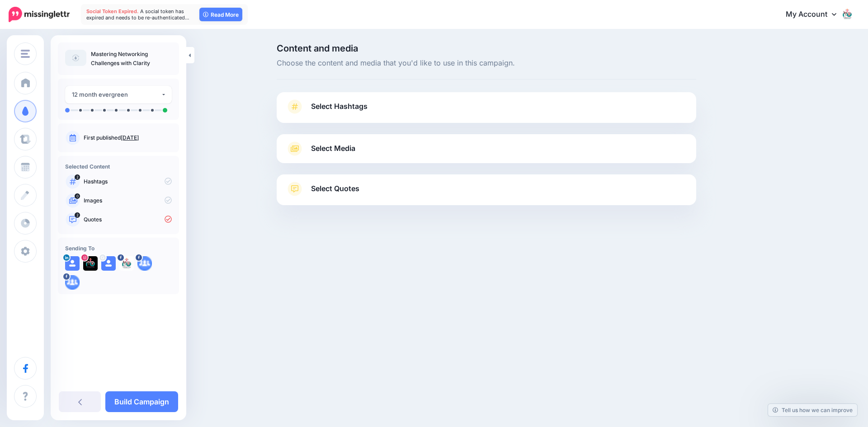  What do you see at coordinates (72, 283) in the screenshot?
I see `img: aDtjnaRy1nj-bsa139535.png` at bounding box center [72, 283].